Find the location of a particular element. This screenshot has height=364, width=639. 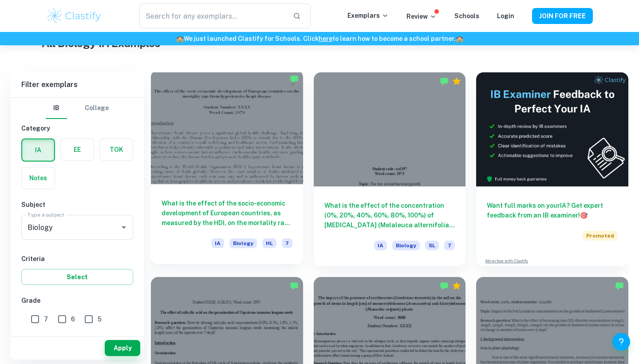

h6: Criteria is located at coordinates (77, 259).